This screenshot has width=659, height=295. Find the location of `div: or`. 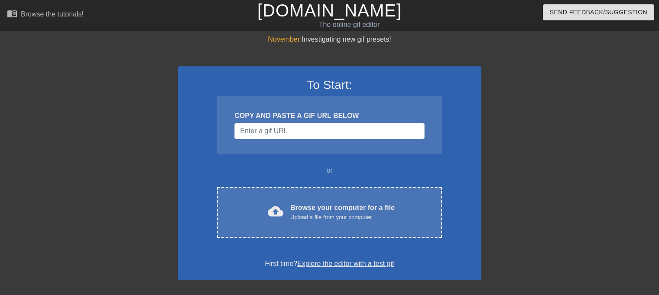

div: or is located at coordinates (330, 170).